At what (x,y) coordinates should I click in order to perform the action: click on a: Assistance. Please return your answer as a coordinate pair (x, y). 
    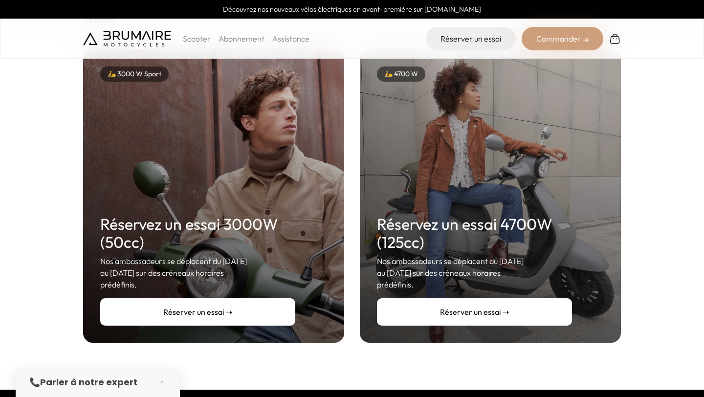
    Looking at the image, I should click on (291, 39).